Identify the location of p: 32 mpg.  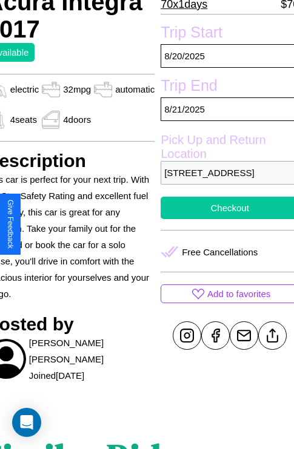
(77, 89).